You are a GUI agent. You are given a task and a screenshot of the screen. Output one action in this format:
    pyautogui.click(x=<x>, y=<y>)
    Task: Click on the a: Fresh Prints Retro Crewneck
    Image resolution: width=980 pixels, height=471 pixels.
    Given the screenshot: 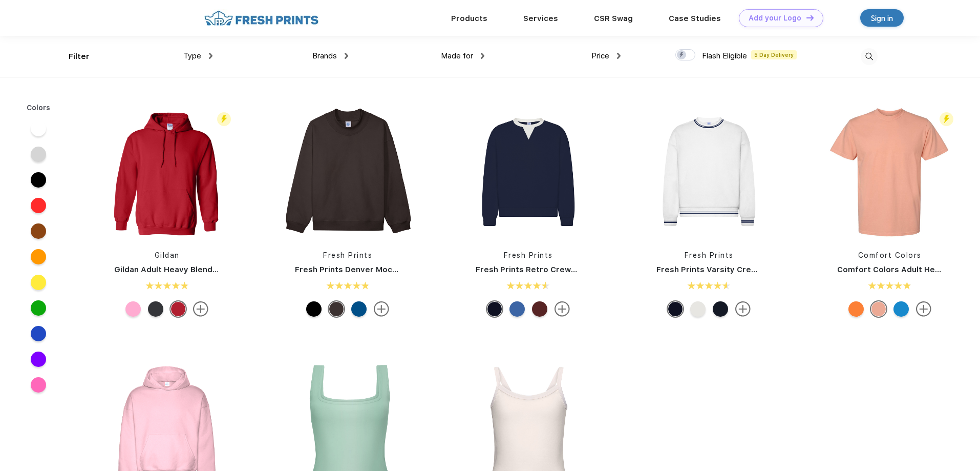 What is the action you would take?
    pyautogui.click(x=532, y=269)
    